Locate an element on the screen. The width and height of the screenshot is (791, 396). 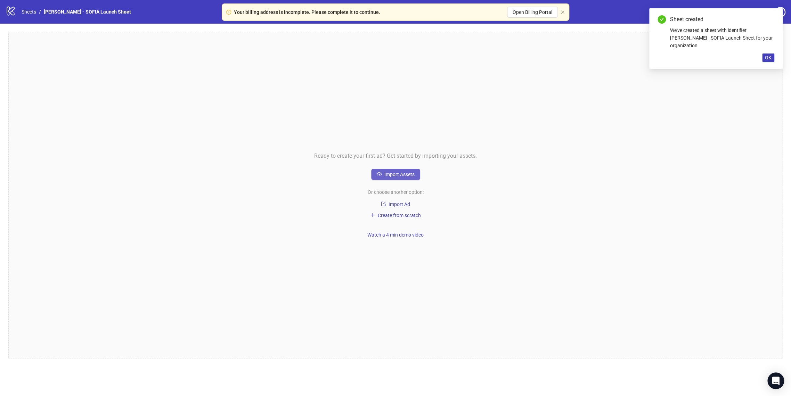
a: Settings is located at coordinates (754, 13).